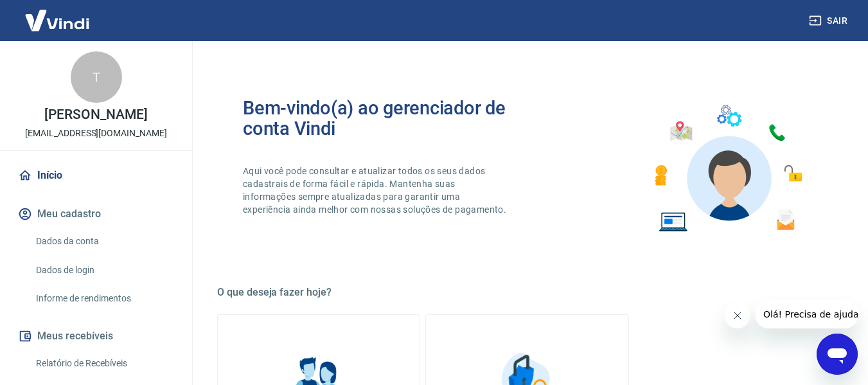 This screenshot has height=385, width=868. What do you see at coordinates (58, 15) in the screenshot?
I see `span: Olá! Precisa de ajuda?` at bounding box center [58, 15].